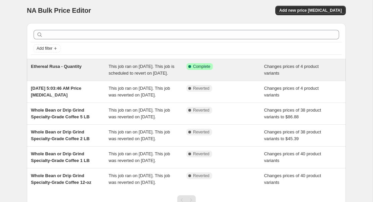  What do you see at coordinates (60, 113) in the screenshot?
I see `span: Whole Bean or Drip Grind Specialty-Grade Coffee 5 LB` at bounding box center [60, 113].